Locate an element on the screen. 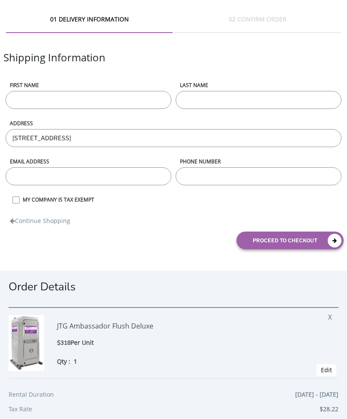 The image size is (347, 419). button: proceed to checkout is located at coordinates (290, 240).